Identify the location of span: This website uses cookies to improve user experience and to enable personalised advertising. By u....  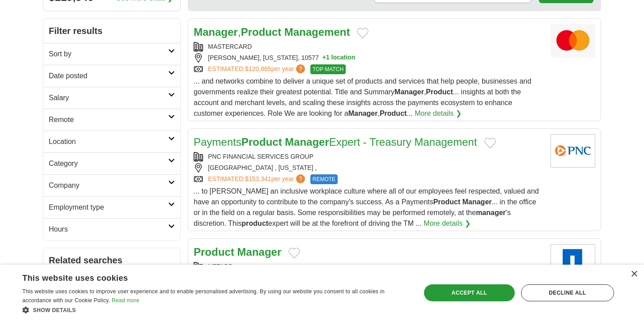
(203, 296).